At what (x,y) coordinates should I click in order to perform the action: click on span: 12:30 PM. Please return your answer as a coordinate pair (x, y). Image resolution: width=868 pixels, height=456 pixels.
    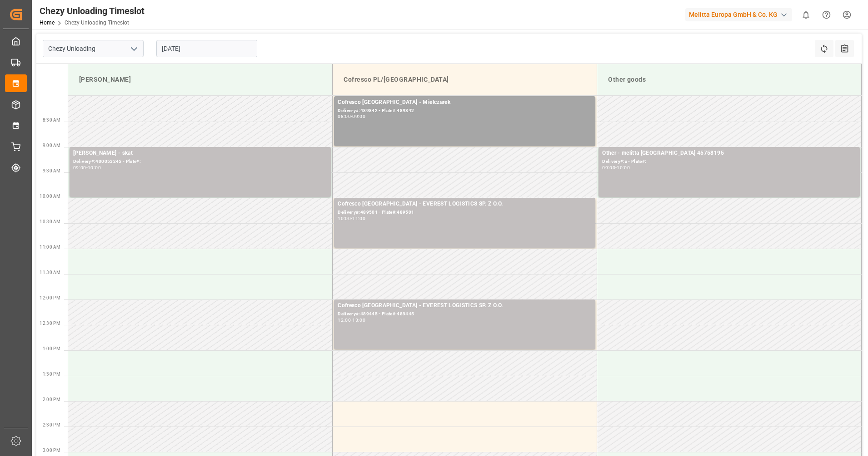
    Looking at the image, I should click on (50, 323).